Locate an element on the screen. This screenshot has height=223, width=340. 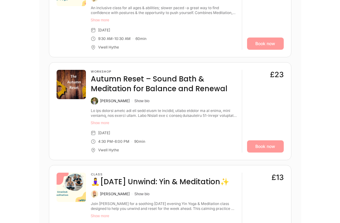
div: 10:30 AM is located at coordinates (122, 39).